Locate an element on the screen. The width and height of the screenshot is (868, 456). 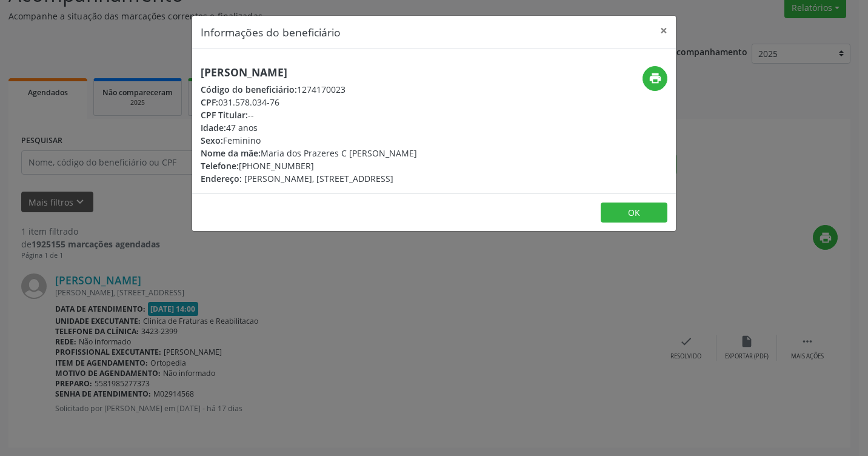
div: 47 anos is located at coordinates (308, 127).